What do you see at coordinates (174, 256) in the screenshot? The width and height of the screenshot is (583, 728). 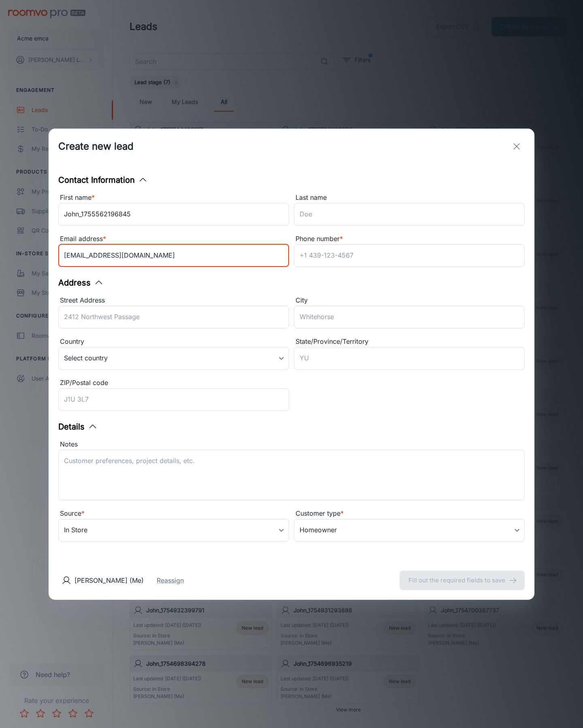 I see `input: myname@example.com` at bounding box center [174, 256].